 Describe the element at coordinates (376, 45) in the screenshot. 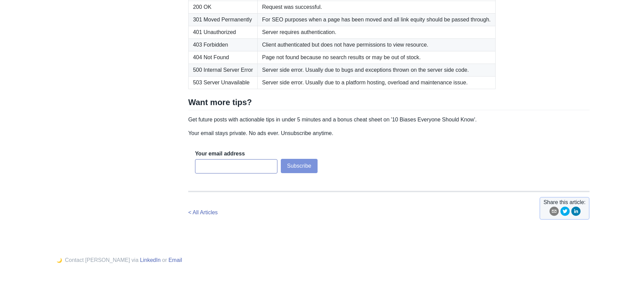

I see `td: Client authenticated but does not have permissions to view resource.` at that location.